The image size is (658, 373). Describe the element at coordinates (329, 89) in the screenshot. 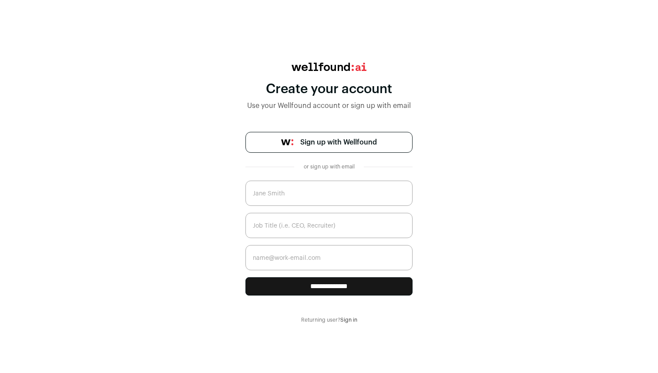

I see `div: Create your account` at that location.